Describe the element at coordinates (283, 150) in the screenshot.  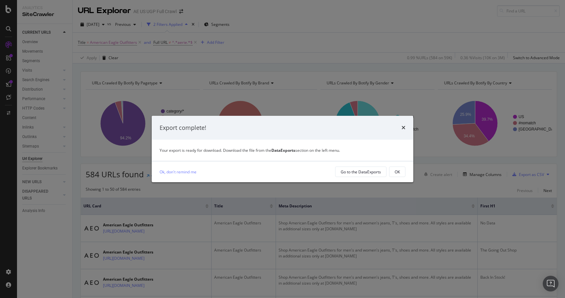
I see `strong: DataExports` at that location.